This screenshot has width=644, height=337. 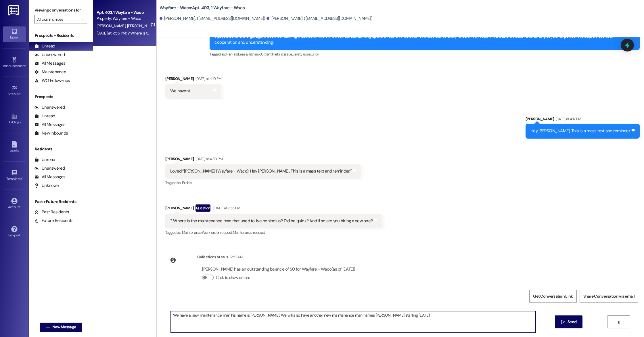 What do you see at coordinates (14, 232) in the screenshot?
I see `a: Support` at bounding box center [14, 232].